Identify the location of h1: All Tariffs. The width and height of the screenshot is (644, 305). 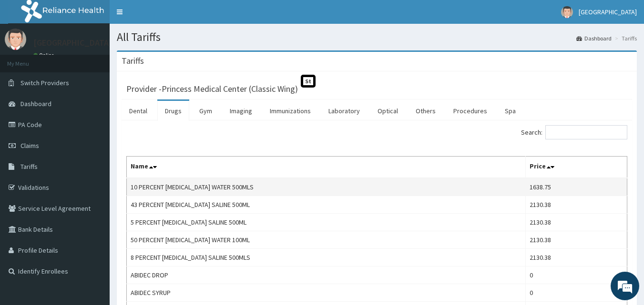
(377, 37).